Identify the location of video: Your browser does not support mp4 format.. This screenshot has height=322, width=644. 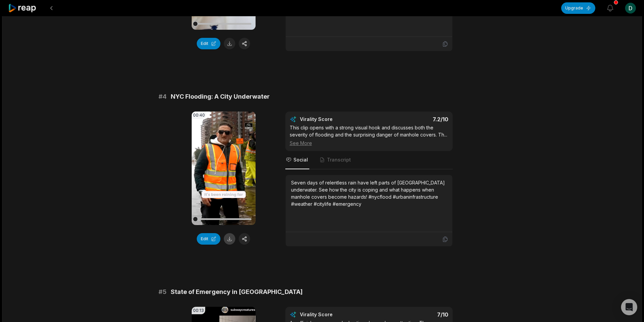
(224, 168).